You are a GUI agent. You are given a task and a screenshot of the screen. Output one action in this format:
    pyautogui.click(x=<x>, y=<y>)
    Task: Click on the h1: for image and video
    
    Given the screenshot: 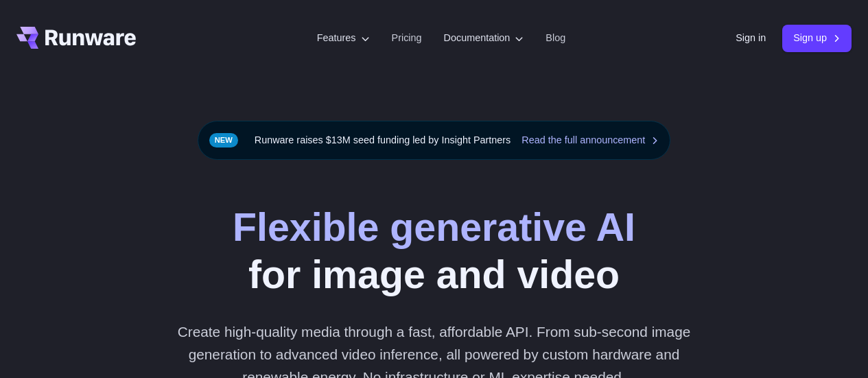 What is the action you would take?
    pyautogui.click(x=434, y=252)
    